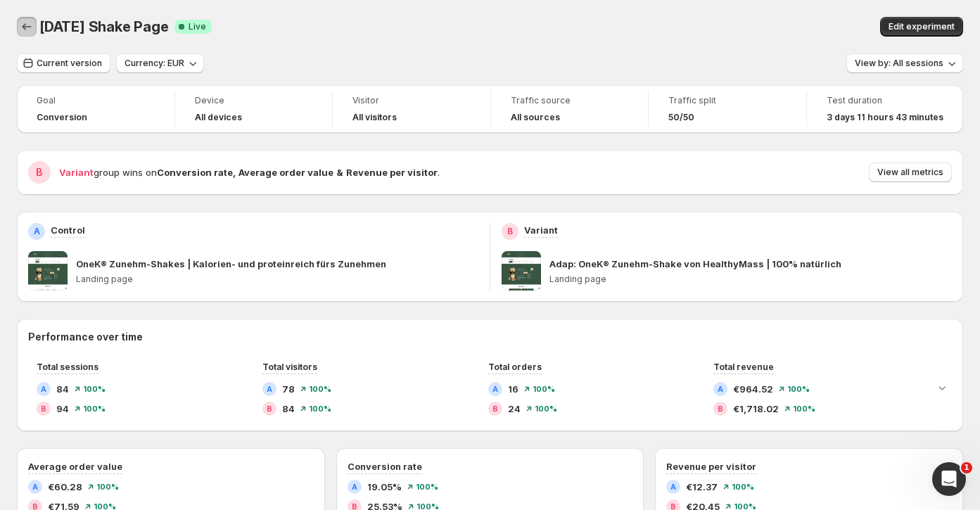 This screenshot has height=510, width=980. I want to click on a: DeviceAll devices, so click(253, 109).